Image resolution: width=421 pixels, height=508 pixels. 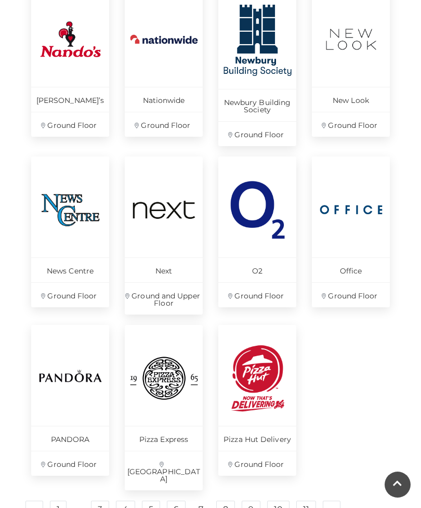 What do you see at coordinates (257, 105) in the screenshot?
I see `p: Newbury Building Society` at bounding box center [257, 105].